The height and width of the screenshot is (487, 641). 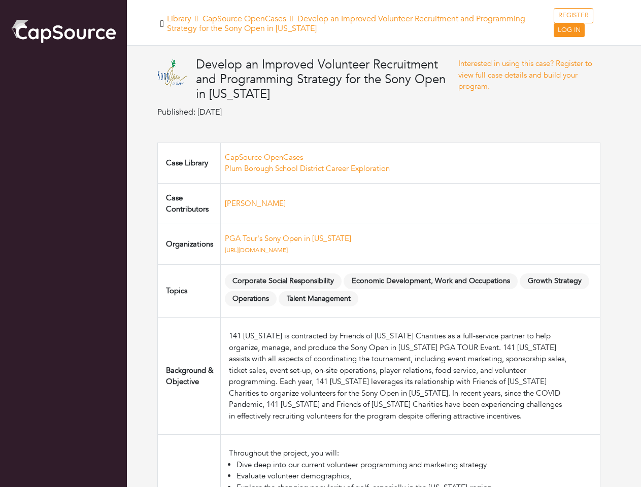 What do you see at coordinates (526, 75) in the screenshot?
I see `a: Interested in using this case? Register to view full case details and build your program.` at bounding box center [526, 75].